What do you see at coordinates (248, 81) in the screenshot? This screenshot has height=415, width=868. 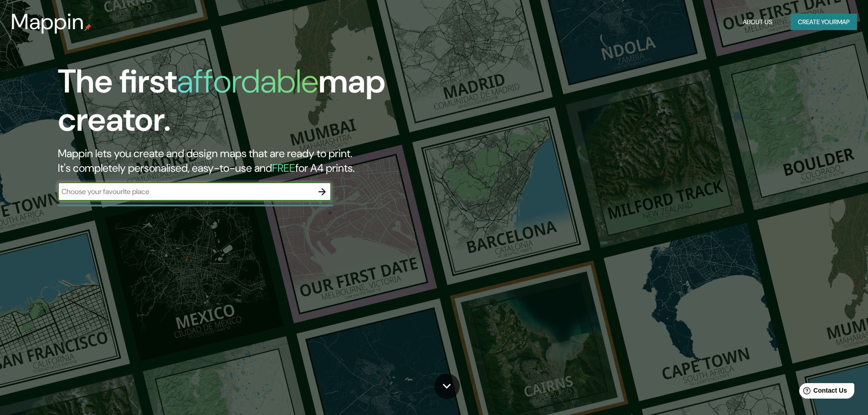 I see `h1: affordable` at bounding box center [248, 81].